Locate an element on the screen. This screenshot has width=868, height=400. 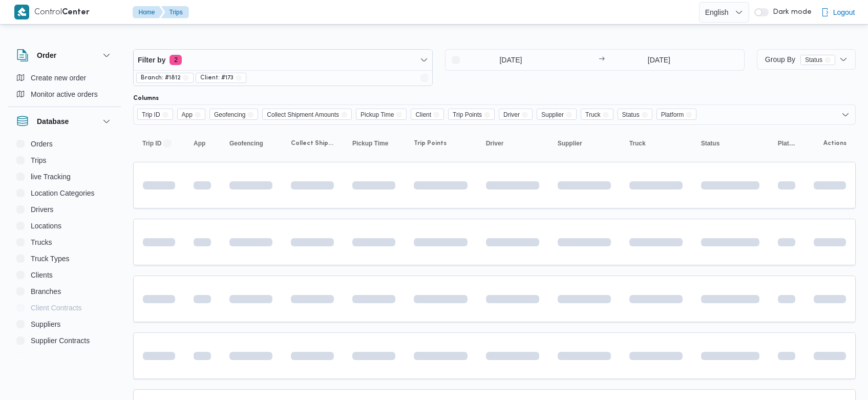
button: Trips is located at coordinates (175, 12).